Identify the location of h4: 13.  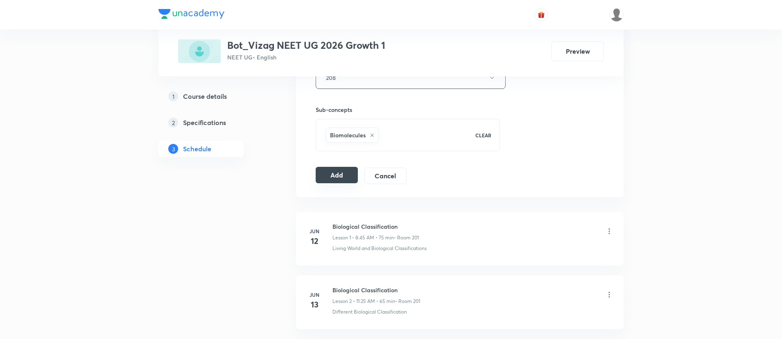
(315, 304).